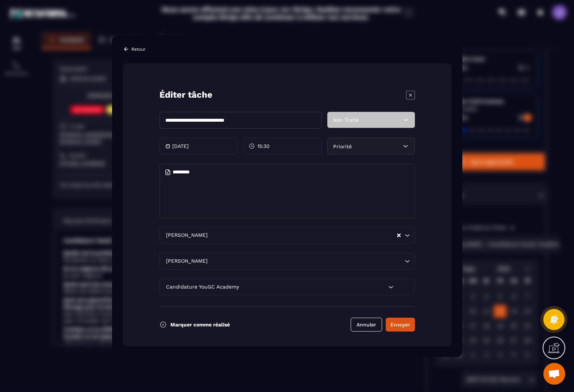 Image resolution: width=574 pixels, height=392 pixels. Describe the element at coordinates (400, 325) in the screenshot. I see `button: Envoyer` at that location.